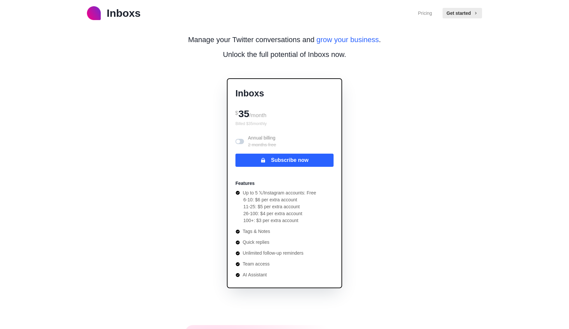 This screenshot has height=329, width=569. Describe the element at coordinates (284, 54) in the screenshot. I see `p: Unlock the full potential of Inboxs now.` at that location.